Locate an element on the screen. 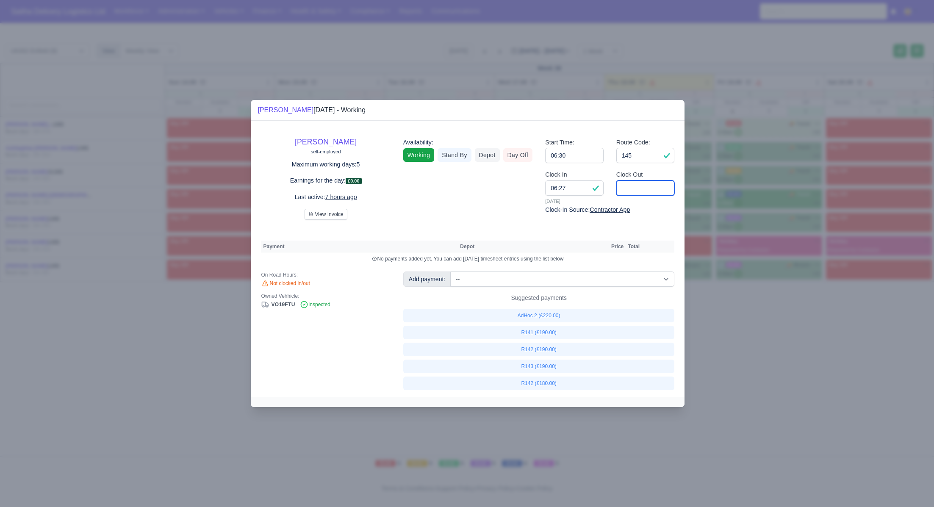 The height and width of the screenshot is (507, 934). u: Contractor App is located at coordinates (609, 210).